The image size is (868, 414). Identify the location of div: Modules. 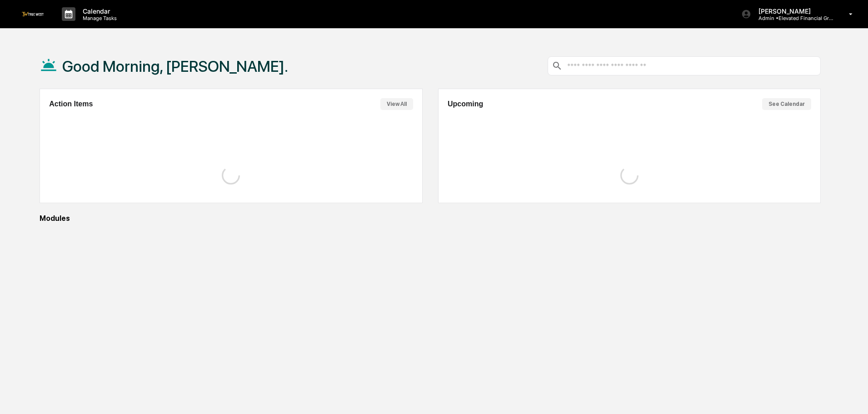
(429, 219).